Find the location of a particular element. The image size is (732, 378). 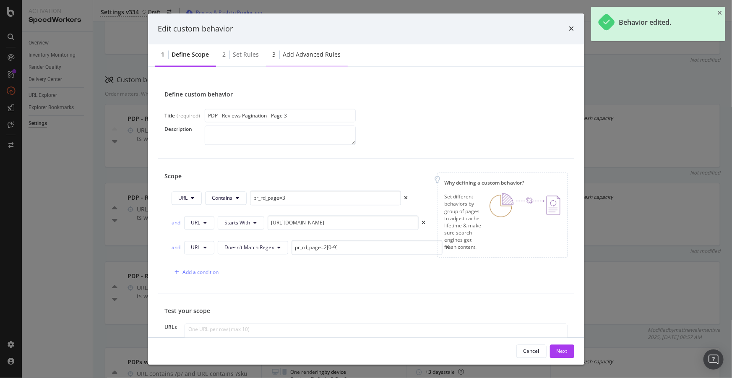

div: Edit custom behavior is located at coordinates (195, 29).